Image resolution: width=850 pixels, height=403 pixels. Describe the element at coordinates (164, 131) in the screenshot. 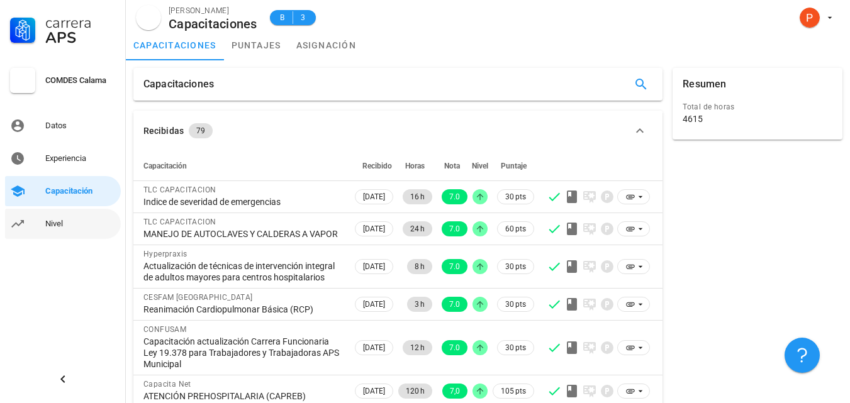

I see `div: Recibidas` at that location.